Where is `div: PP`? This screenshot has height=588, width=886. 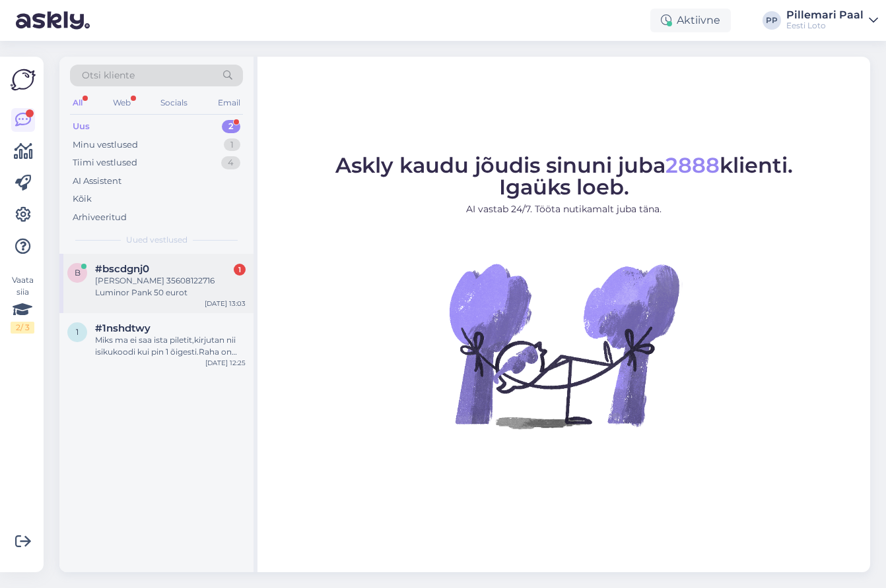
div: PP is located at coordinates (771, 20).